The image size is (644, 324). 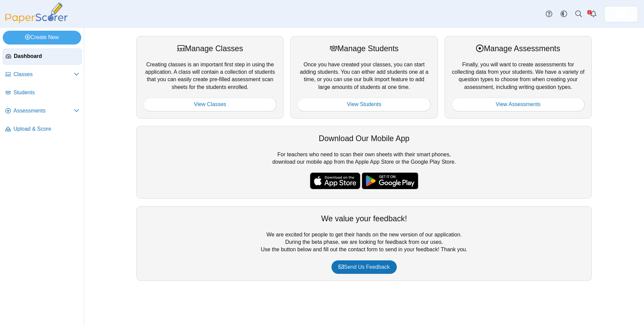 I want to click on span: Classes, so click(x=44, y=74).